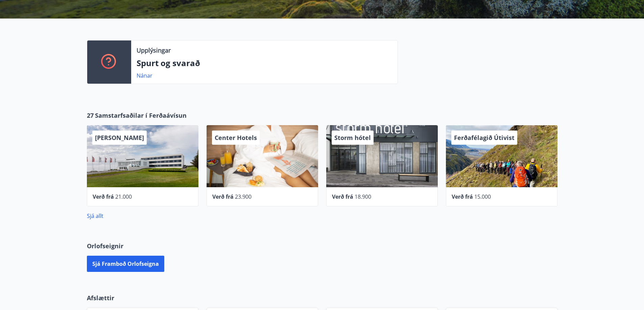 The width and height of the screenshot is (644, 310). I want to click on span: 21.000, so click(124, 197).